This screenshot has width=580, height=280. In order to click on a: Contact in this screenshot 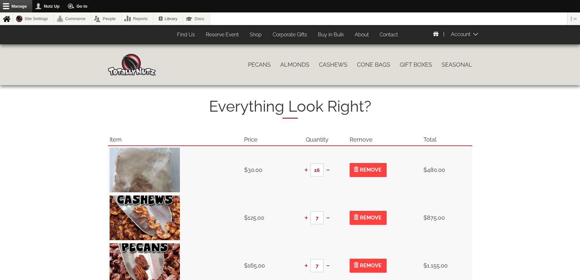, I will do `click(388, 35)`.